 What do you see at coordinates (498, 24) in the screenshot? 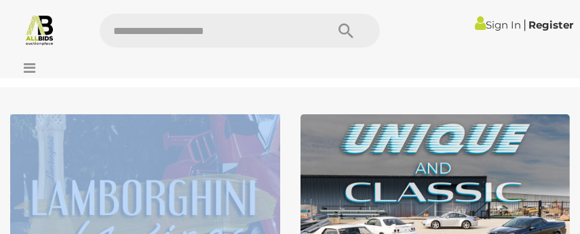
I see `a: Sign In` at bounding box center [498, 24].